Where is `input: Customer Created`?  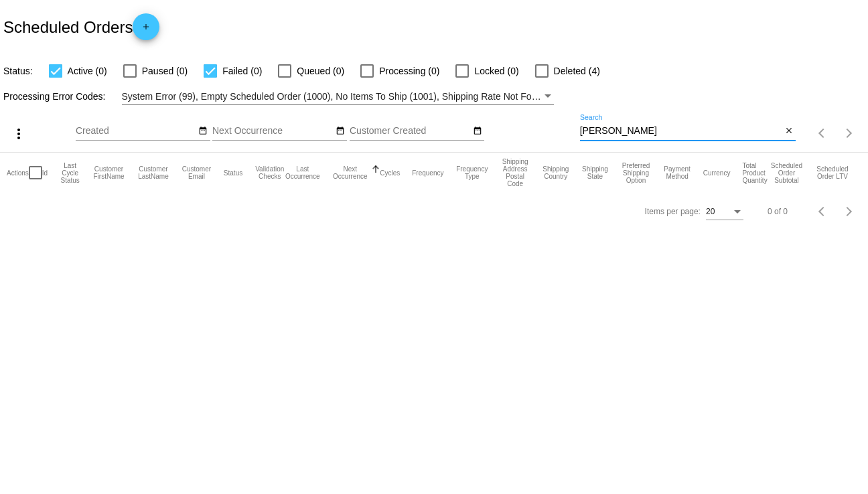
input: Customer Created is located at coordinates (410, 131).